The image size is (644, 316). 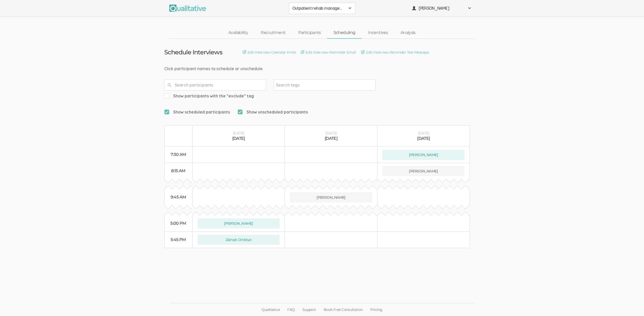 What do you see at coordinates (378, 33) in the screenshot?
I see `a: Incentives` at bounding box center [378, 33].